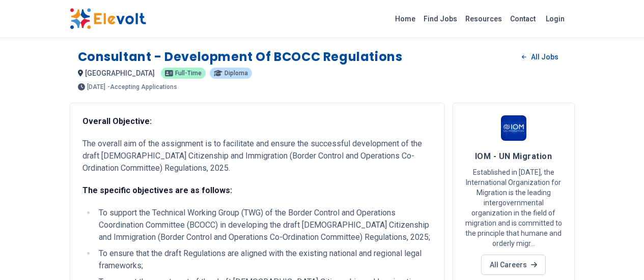 The image size is (644, 280). Describe the element at coordinates (539, 57) in the screenshot. I see `a: All Jobs` at that location.